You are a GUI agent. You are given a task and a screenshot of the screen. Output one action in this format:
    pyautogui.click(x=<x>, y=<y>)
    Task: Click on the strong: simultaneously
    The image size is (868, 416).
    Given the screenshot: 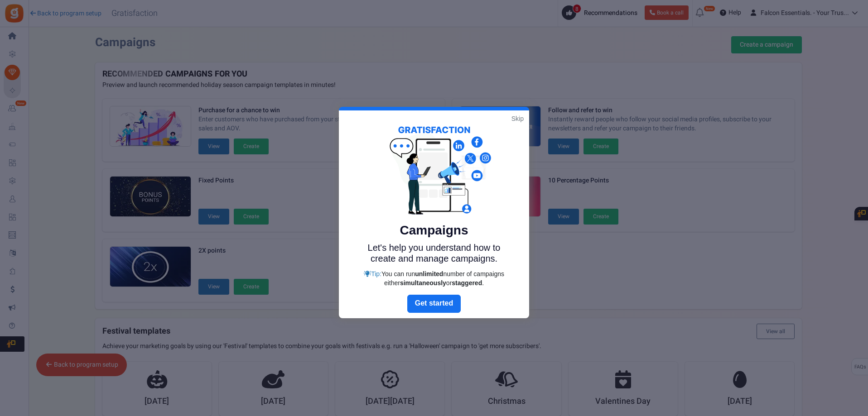 What is the action you would take?
    pyautogui.click(x=423, y=283)
    